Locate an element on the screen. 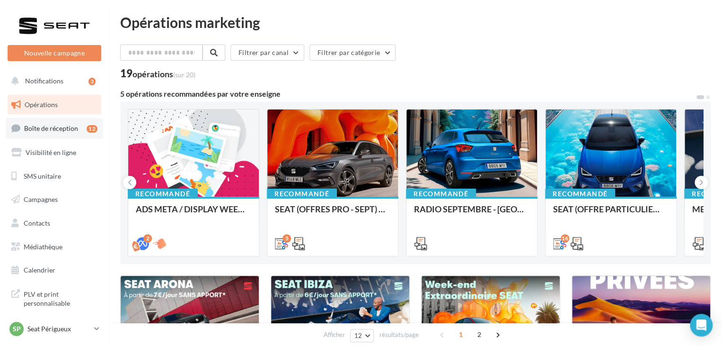  div: 12 is located at coordinates (92, 129).